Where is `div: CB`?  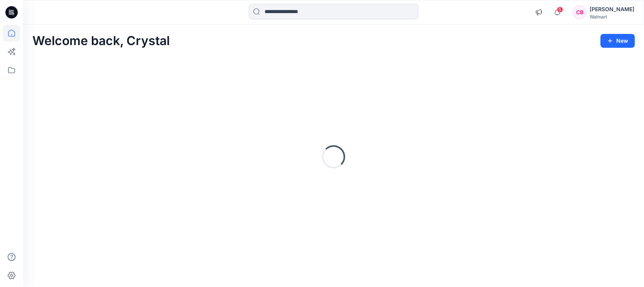
div: CB is located at coordinates (580, 12).